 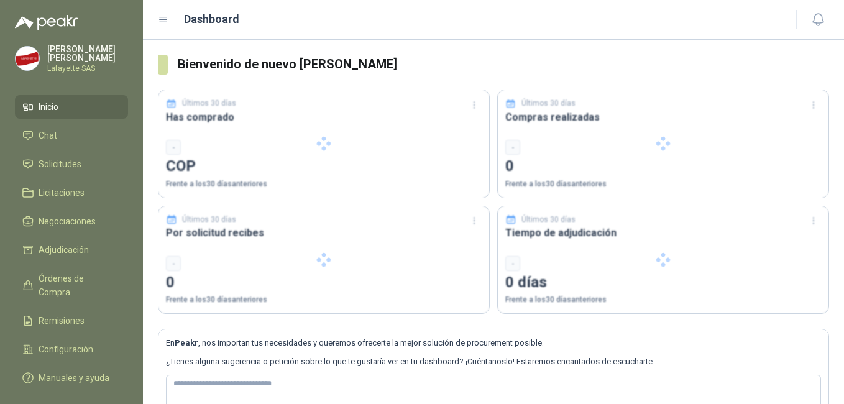 I want to click on a: Manuales y ayuda, so click(x=72, y=378).